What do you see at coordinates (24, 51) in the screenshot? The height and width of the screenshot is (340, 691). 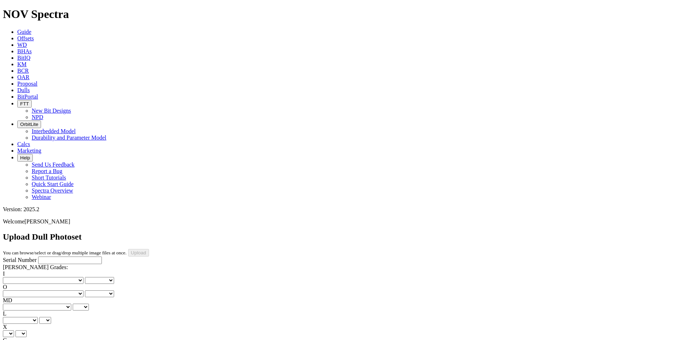 I see `a: BHAs` at bounding box center [24, 51].